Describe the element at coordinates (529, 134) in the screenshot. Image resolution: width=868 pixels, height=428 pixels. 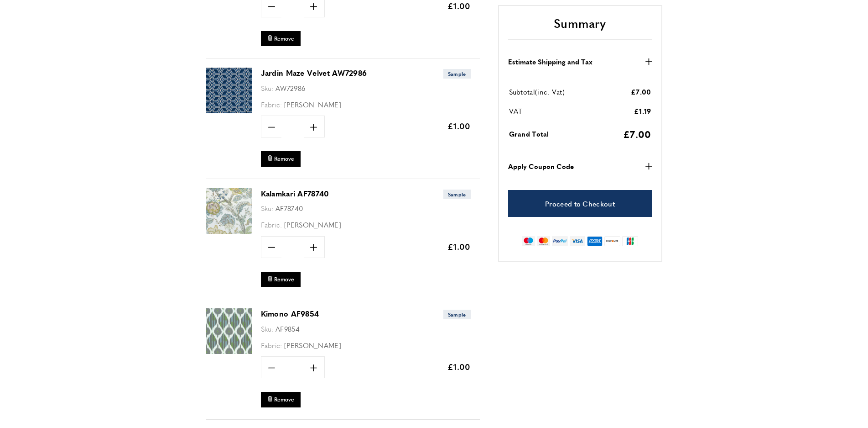
I see `span: Grand Total` at that location.